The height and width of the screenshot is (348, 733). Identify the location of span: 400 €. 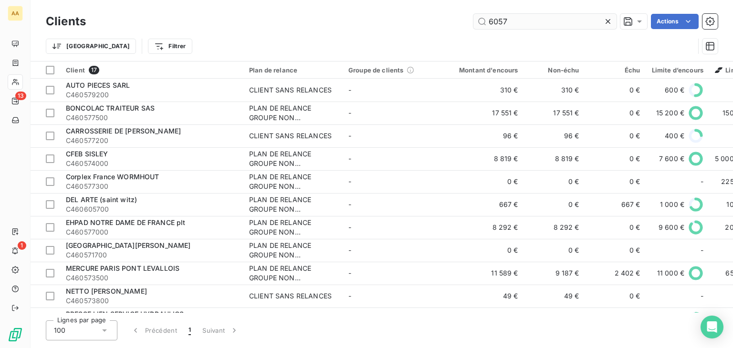
(674, 136).